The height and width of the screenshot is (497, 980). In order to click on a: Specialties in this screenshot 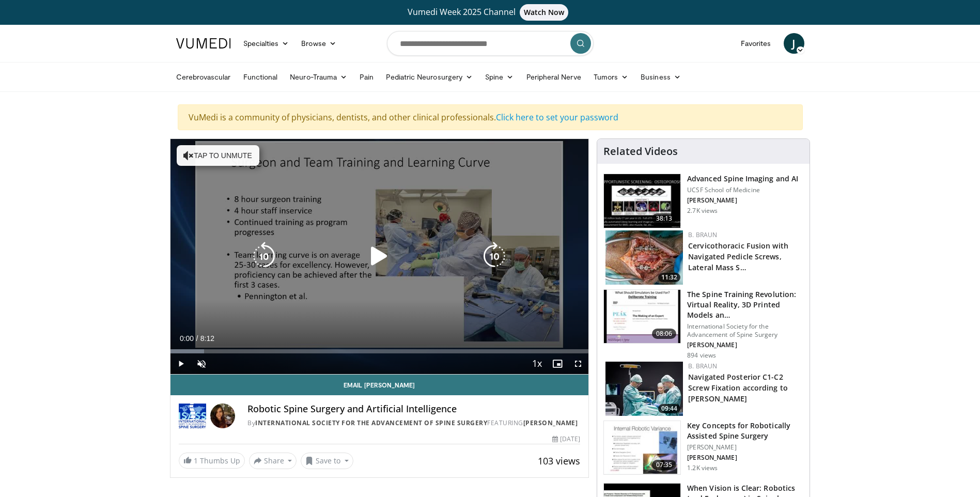, I will do `click(266, 43)`.